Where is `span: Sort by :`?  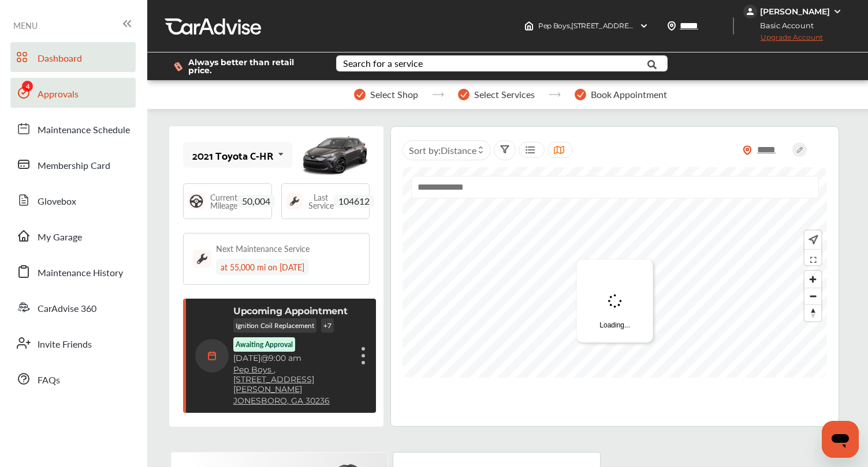 span: Sort by : is located at coordinates (442, 150).